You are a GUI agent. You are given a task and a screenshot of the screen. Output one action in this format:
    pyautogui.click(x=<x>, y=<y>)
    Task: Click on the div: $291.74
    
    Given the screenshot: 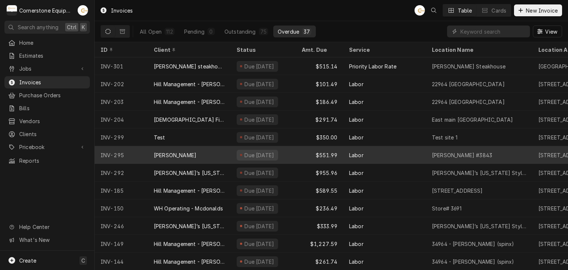 What is the action you would take?
    pyautogui.click(x=320, y=120)
    